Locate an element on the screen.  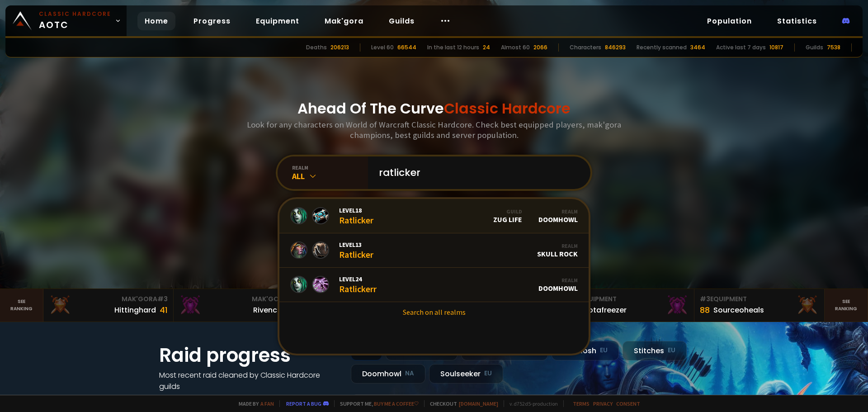
a: #3Equipment88Sourceoheals is located at coordinates (759, 305).